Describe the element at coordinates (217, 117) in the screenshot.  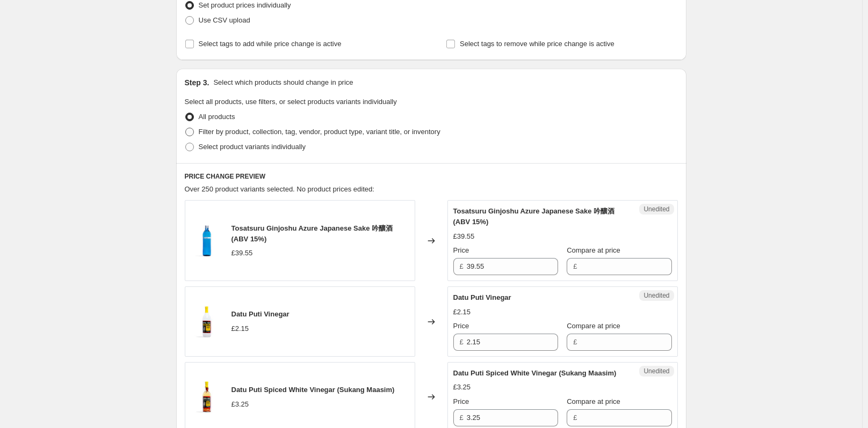
I see `span: All products` at that location.